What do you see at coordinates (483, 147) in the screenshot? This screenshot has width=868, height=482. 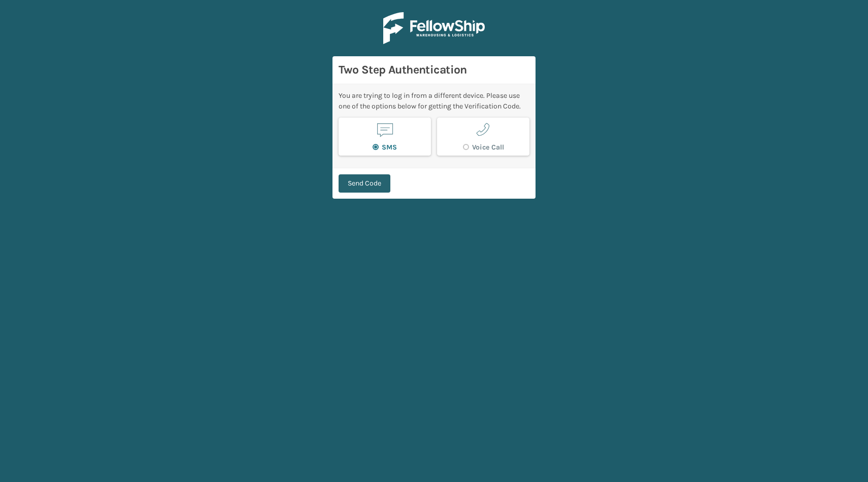 I see `label: Voice Call` at bounding box center [483, 147].